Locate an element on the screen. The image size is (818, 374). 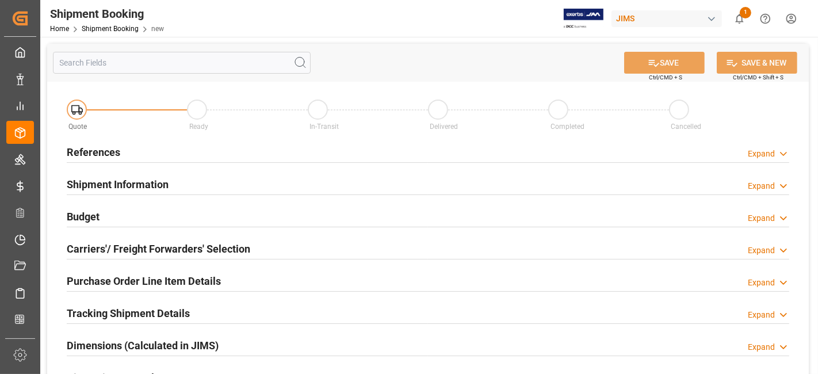
a: Home is located at coordinates (59, 29).